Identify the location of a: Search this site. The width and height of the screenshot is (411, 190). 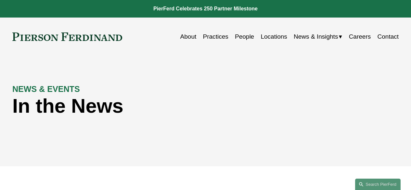
(378, 184).